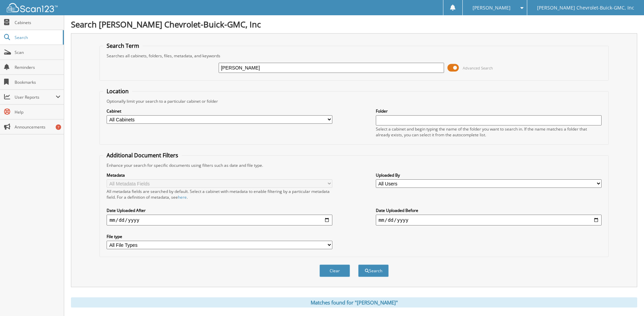 The image size is (644, 316). What do you see at coordinates (38, 23) in the screenshot?
I see `span: Cabinets` at bounding box center [38, 23].